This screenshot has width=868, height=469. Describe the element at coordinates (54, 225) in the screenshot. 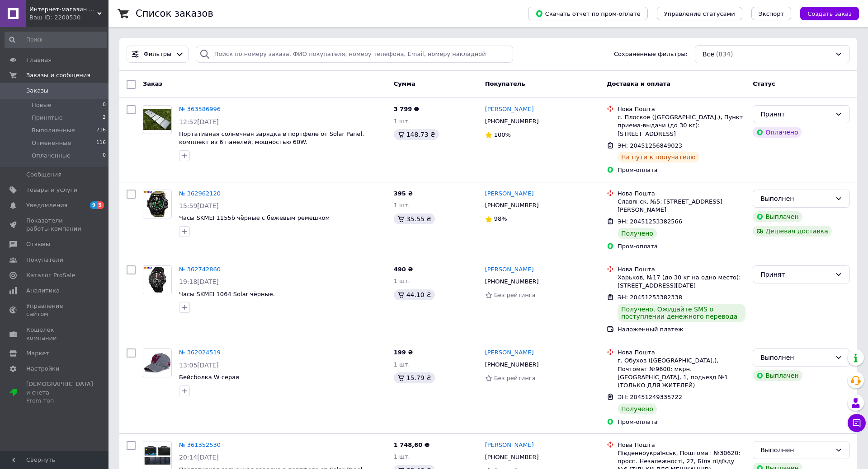

I see `span: Показатели работы компании` at that location.